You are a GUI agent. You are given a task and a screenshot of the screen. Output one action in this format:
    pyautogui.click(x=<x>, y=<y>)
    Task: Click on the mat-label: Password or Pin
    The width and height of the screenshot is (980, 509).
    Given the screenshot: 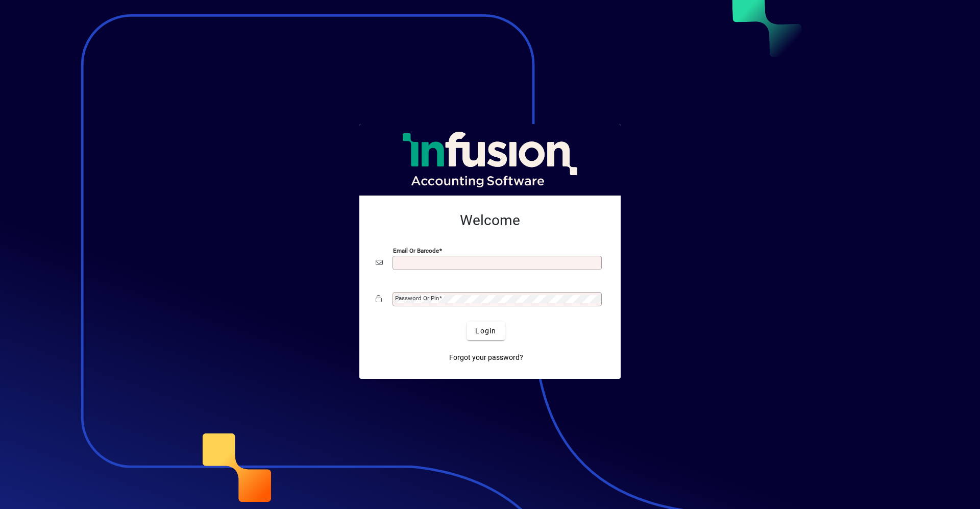 What is the action you would take?
    pyautogui.click(x=417, y=298)
    